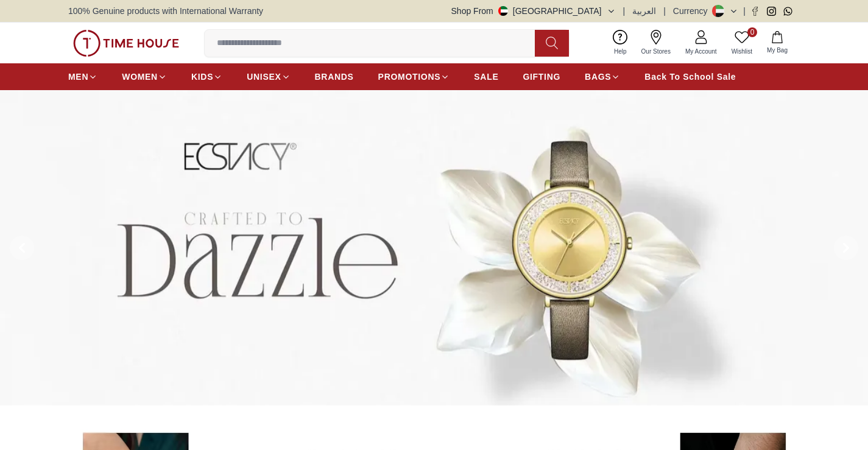 This screenshot has height=450, width=868. Describe the element at coordinates (414, 76) in the screenshot. I see `a: PROMOTIONS` at that location.